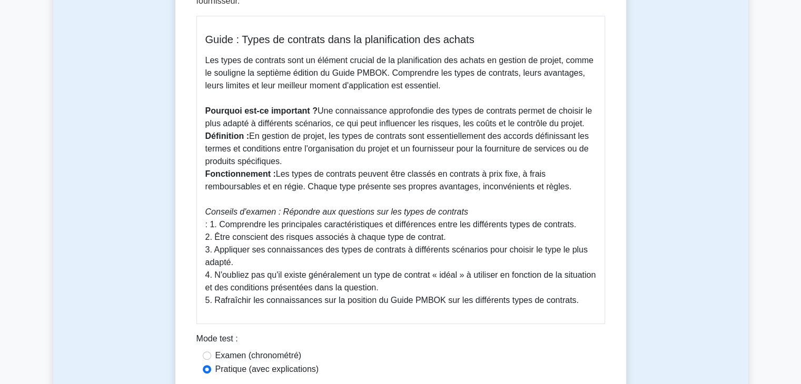 The width and height of the screenshot is (801, 384). What do you see at coordinates (241, 174) in the screenshot?
I see `font: Fonctionnement :` at bounding box center [241, 174].